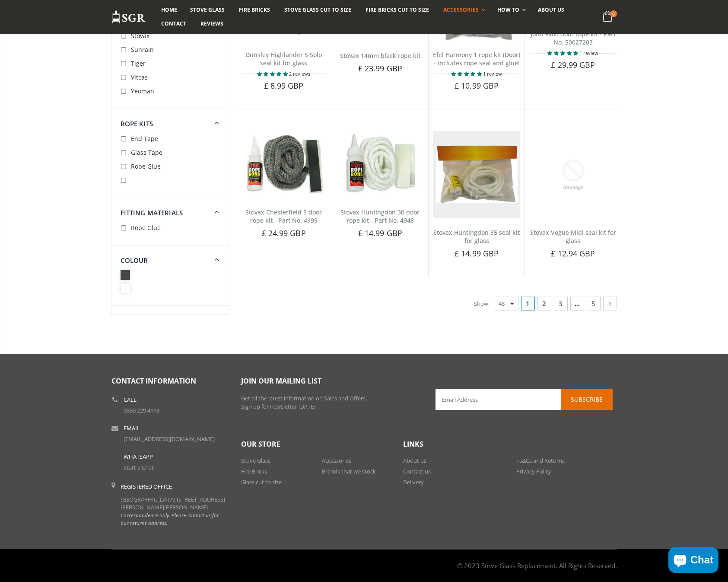 Image resolution: width=728 pixels, height=582 pixels. Describe the element at coordinates (143, 91) in the screenshot. I see `span: Yeoman` at that location.